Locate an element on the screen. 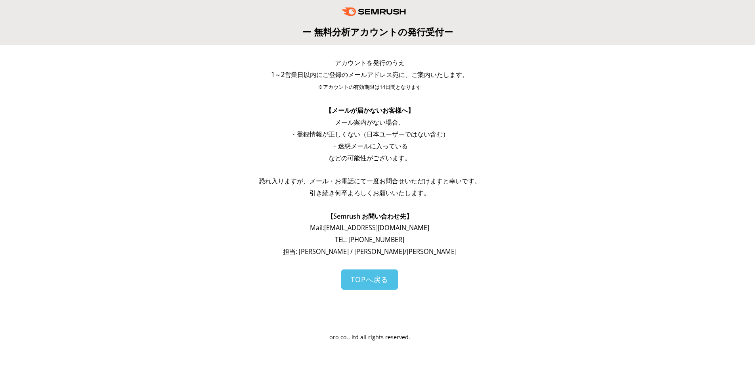  span: ・登録情報が正しくない（日本ユーザーではない含む） is located at coordinates (370, 134).